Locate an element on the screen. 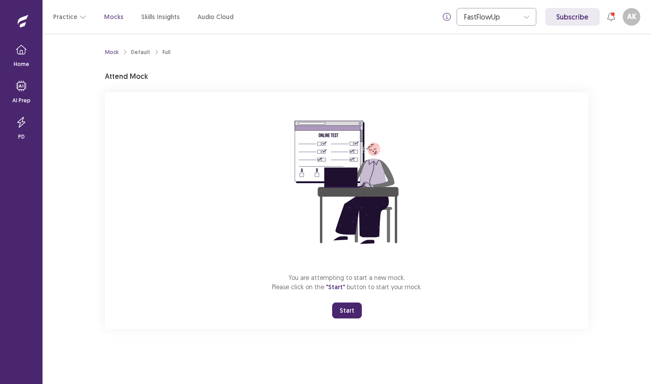 This screenshot has width=651, height=384. div: Mock is located at coordinates (112, 52).